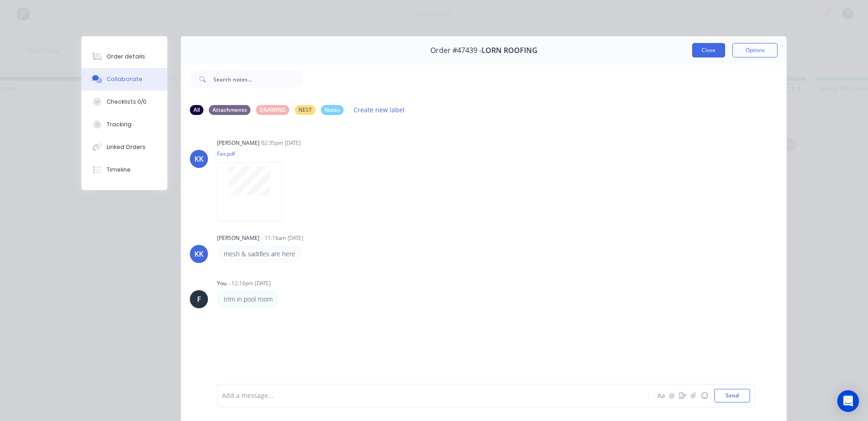 This screenshot has height=421, width=868. Describe the element at coordinates (126, 102) in the screenshot. I see `div: Checklists 0/0` at that location.